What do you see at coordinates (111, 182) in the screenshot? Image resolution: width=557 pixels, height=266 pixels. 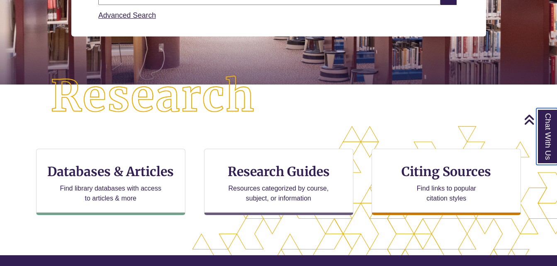 I see `a: Databases & Articles Find library databases with access to articles & more` at bounding box center [111, 182].